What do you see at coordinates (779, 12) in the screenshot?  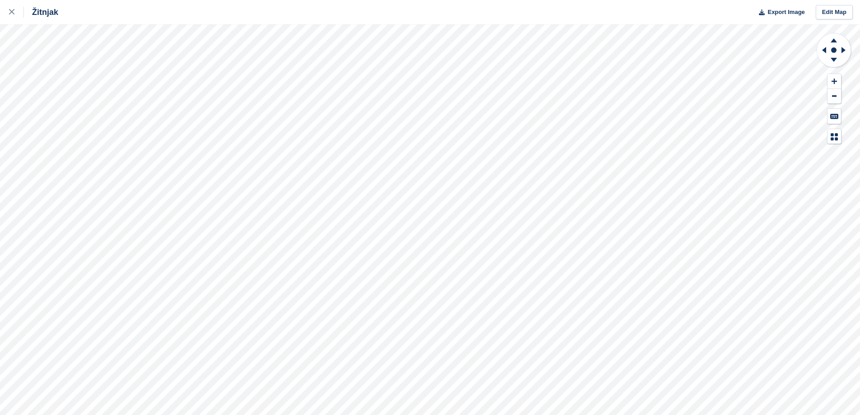 I see `button: Export Image` at bounding box center [779, 12].